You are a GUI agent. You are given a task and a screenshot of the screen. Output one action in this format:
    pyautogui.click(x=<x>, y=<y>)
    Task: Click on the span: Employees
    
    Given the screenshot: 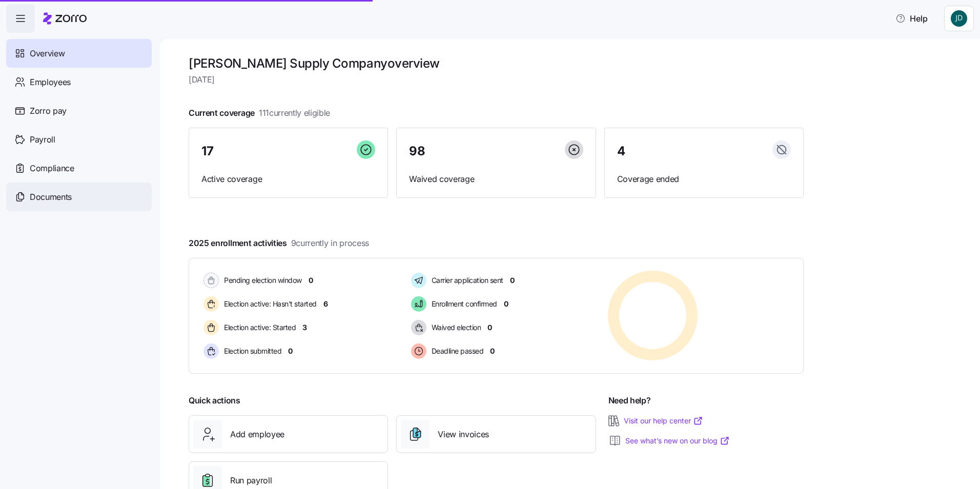 What is the action you would take?
    pyautogui.click(x=51, y=82)
    